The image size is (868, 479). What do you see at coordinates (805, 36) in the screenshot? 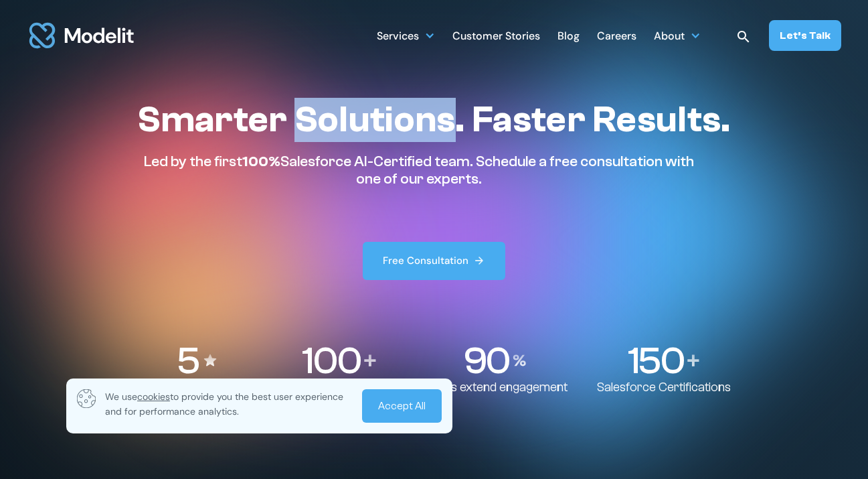
I see `a: Let’s Talk` at bounding box center [805, 36].